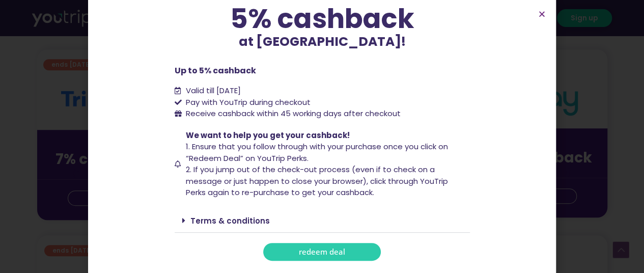 This screenshot has width=644, height=273. I want to click on a: redeem deal, so click(322, 252).